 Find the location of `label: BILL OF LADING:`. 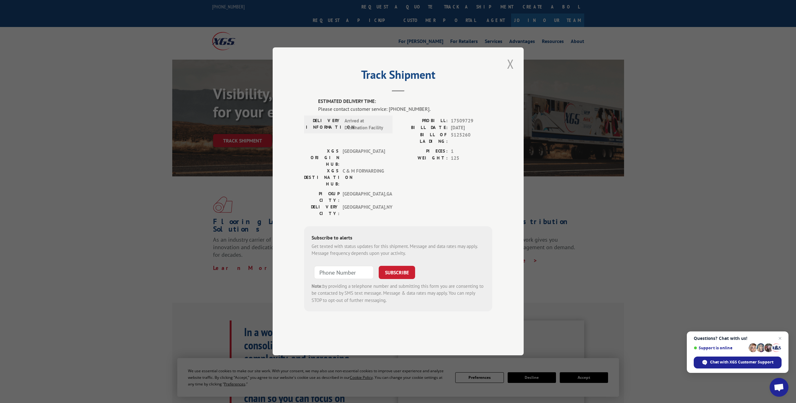

label: BILL OF LADING: is located at coordinates (423, 138).